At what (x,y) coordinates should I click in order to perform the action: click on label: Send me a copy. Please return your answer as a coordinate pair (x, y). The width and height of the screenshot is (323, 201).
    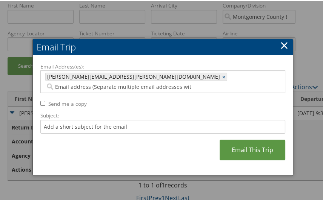
    Looking at the image, I should click on (68, 103).